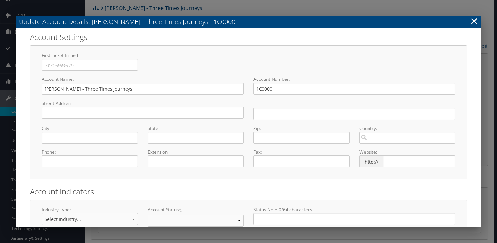  I want to click on h2: Account Indicators:, so click(248, 191).